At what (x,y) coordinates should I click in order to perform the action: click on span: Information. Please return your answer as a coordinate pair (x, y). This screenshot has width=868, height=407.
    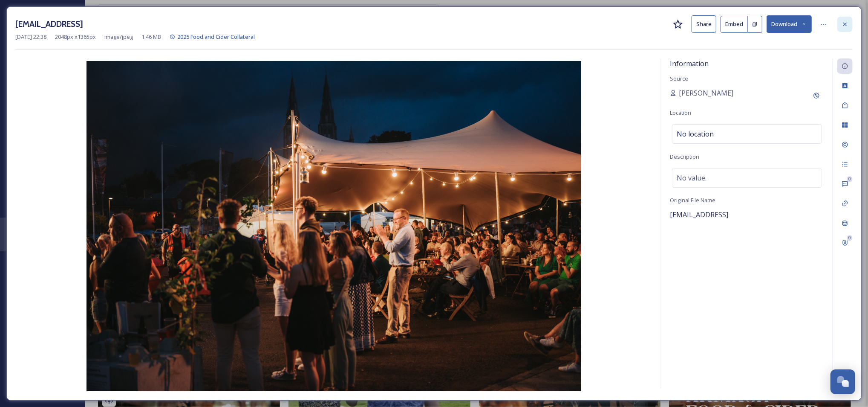
    Looking at the image, I should click on (689, 63).